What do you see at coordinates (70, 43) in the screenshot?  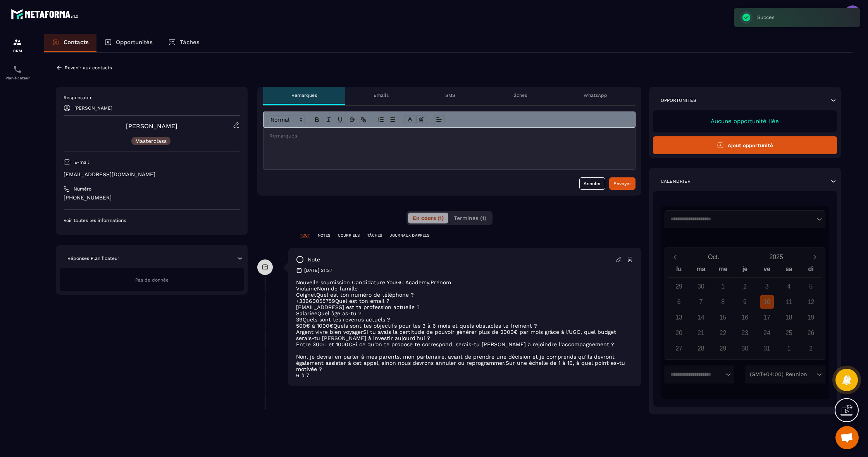 I see `a: Contacts` at bounding box center [70, 43].